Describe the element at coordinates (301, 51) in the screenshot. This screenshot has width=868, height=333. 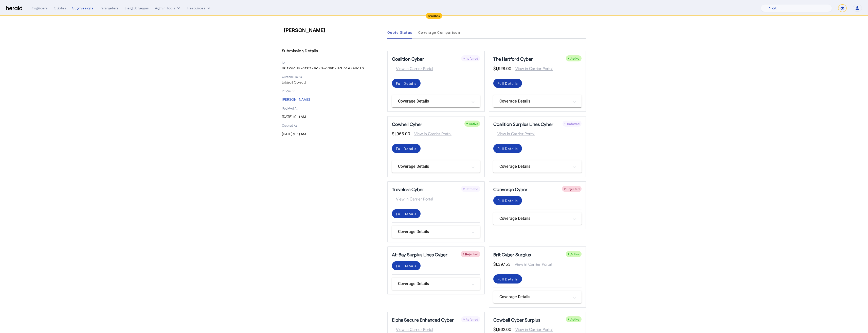
I see `h4: Submission Details` at that location.